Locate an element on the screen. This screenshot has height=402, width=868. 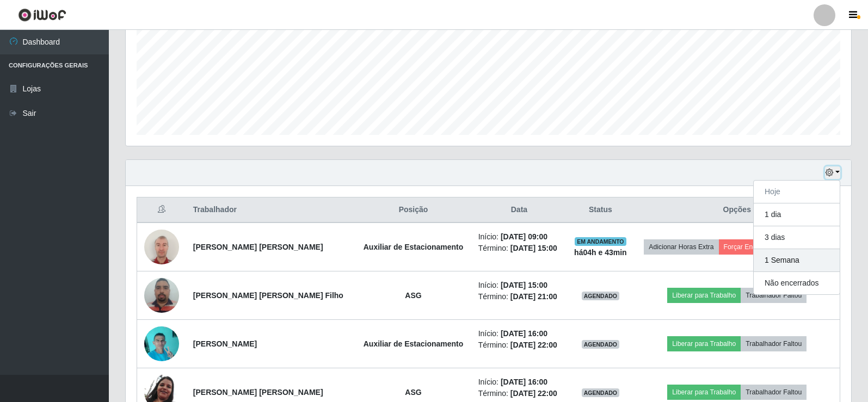
strong: há 04 h e 43 min is located at coordinates (600, 252).